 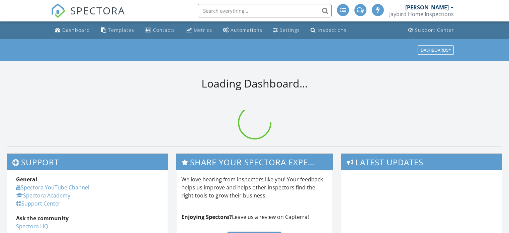 What do you see at coordinates (88, 16) in the screenshot?
I see `a: SPECTORA` at bounding box center [88, 16].